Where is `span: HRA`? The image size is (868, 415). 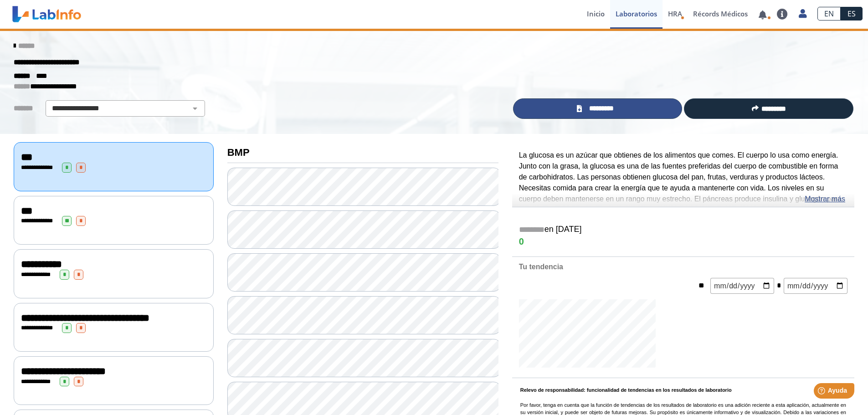 span: HRA is located at coordinates (675, 14).